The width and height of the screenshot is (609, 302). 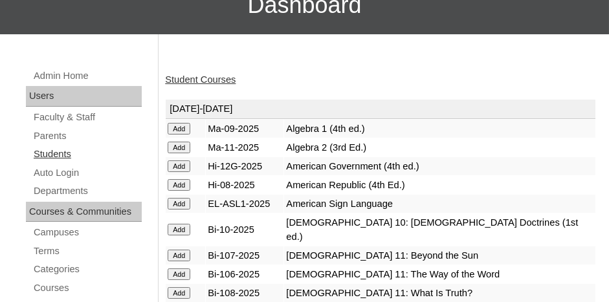 I want to click on div: Courses & Communities, so click(x=83, y=212).